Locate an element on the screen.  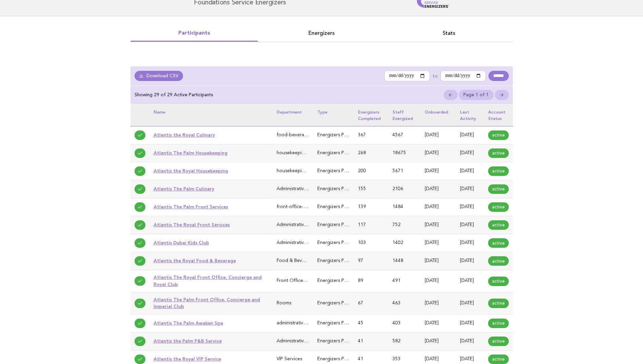
td: 103 is located at coordinates (371, 243).